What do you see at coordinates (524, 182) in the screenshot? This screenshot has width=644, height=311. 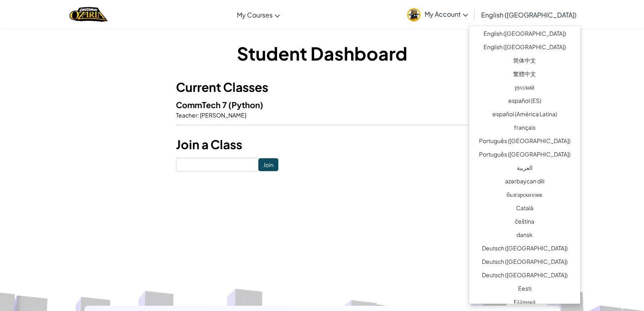 I see `a: azərbaycan dili` at bounding box center [524, 182].